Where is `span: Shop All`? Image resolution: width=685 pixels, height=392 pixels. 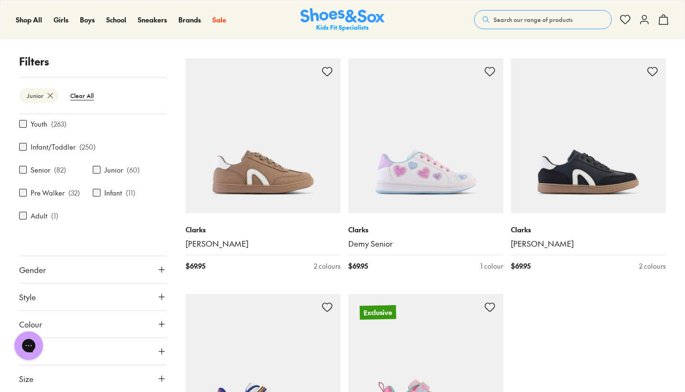
span: Shop All is located at coordinates (29, 20).